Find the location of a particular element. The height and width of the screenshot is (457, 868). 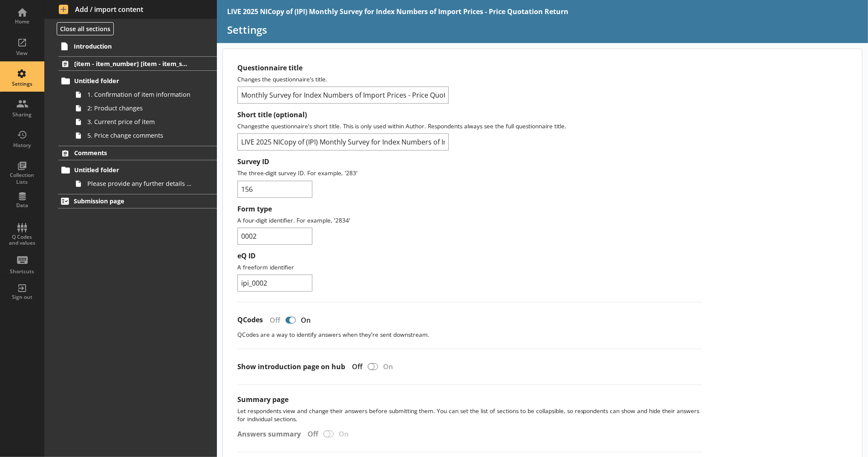

div: Home is located at coordinates (22, 22).